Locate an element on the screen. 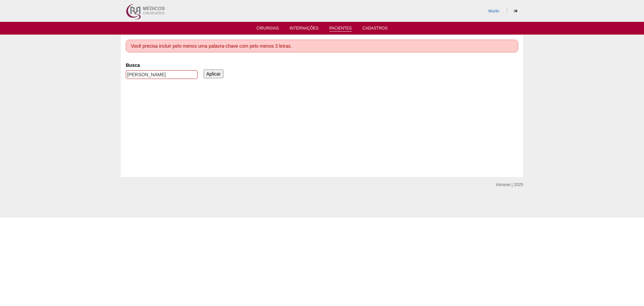 This screenshot has height=306, width=644. a: Cadastros is located at coordinates (375, 29).